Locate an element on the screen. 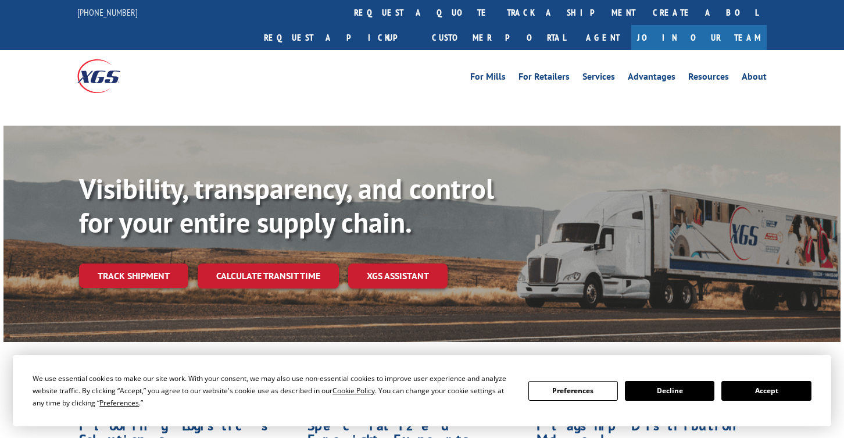 The image size is (844, 438). a: For Mills is located at coordinates (488, 78).